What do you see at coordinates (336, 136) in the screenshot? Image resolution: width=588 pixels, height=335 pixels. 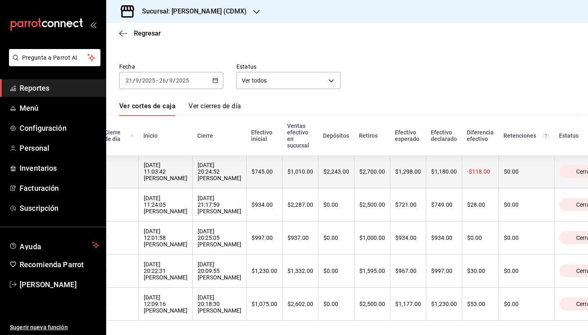 I see `div: Depósitos` at bounding box center [336, 136].